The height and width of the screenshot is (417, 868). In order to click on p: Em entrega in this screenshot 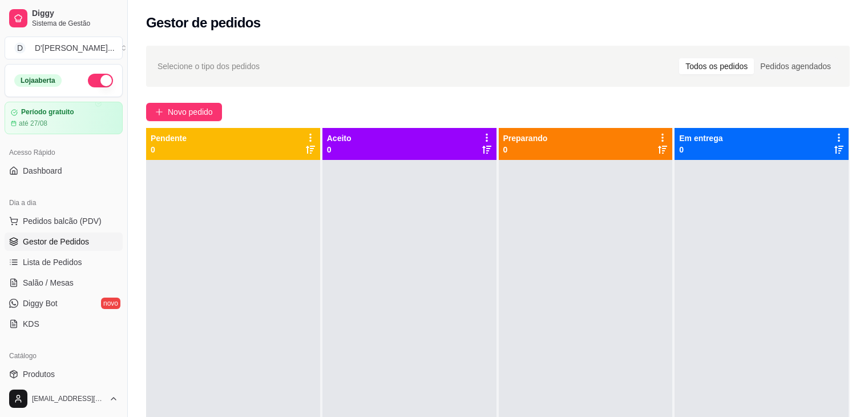, I will do `click(701, 138)`.